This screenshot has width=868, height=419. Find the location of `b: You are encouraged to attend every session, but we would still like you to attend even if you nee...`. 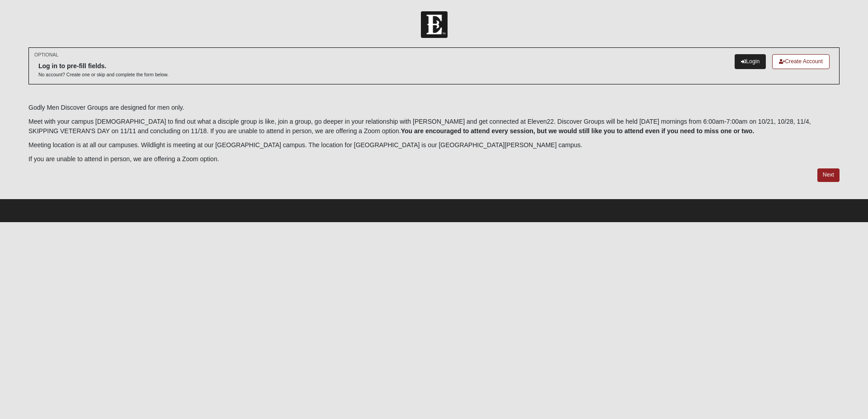

b: You are encouraged to attend every session, but we would still like you to attend even if you nee... is located at coordinates (578, 131).